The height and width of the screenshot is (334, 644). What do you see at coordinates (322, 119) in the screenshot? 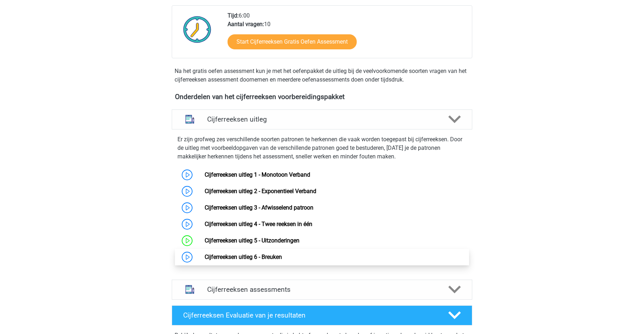
I see `a: uitleg Cijferreeksen uitleg` at bounding box center [322, 119].